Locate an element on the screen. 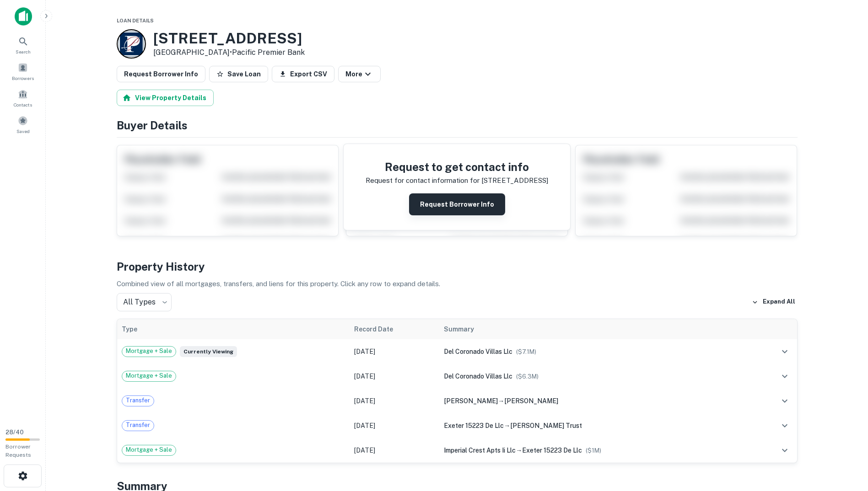 This screenshot has width=868, height=491. p: Combined view of all mortgages, transfers, and liens for this property. Click any row to expand d... is located at coordinates (457, 284).